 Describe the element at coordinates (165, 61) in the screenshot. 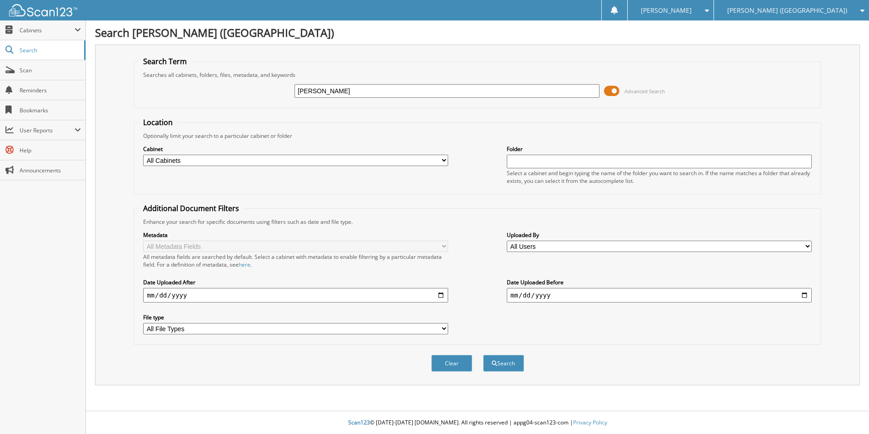

I see `legend: Search Term` at that location.